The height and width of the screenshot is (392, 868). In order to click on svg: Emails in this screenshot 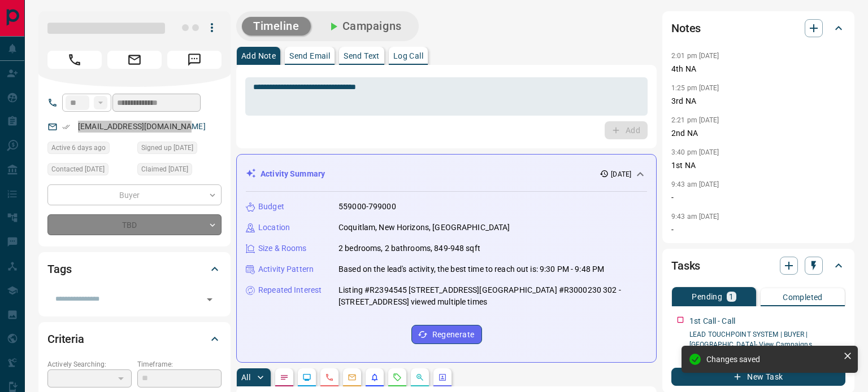, I will do `click(352, 378)`.